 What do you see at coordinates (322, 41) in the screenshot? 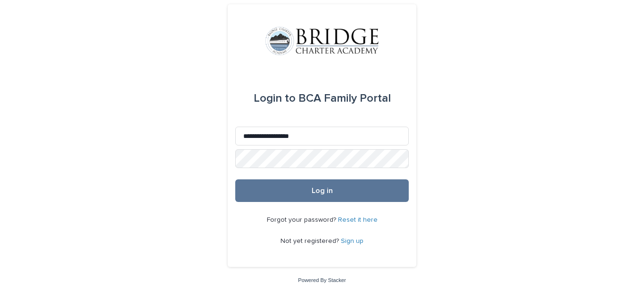
I see `img: V1C1m3IdTEidaUdm9Hs0` at bounding box center [322, 41].